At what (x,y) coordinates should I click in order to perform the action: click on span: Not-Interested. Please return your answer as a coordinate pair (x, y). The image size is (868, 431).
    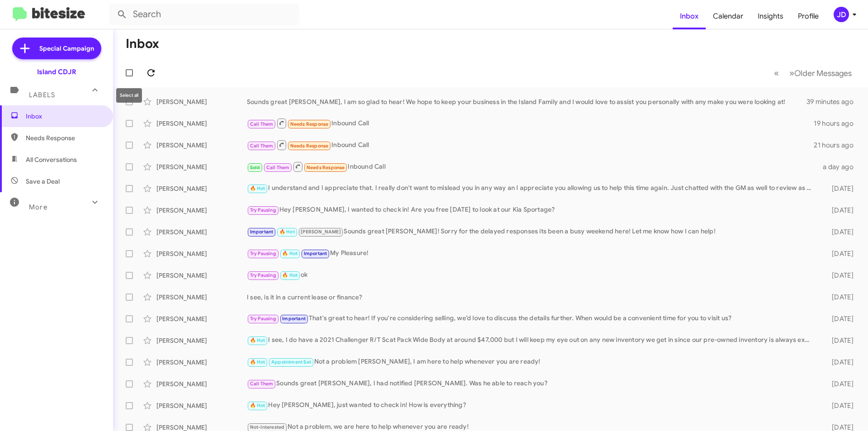
    Looking at the image, I should click on (267, 427).